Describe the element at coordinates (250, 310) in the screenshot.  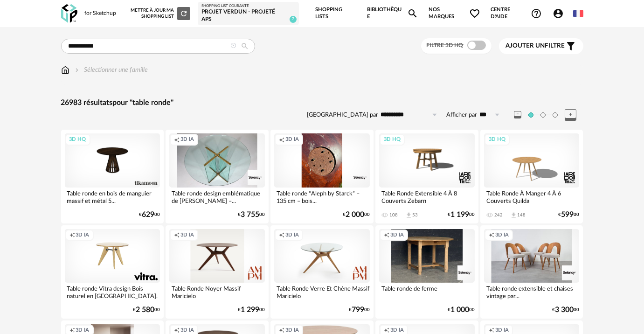
I see `span: 1 299` at that location.